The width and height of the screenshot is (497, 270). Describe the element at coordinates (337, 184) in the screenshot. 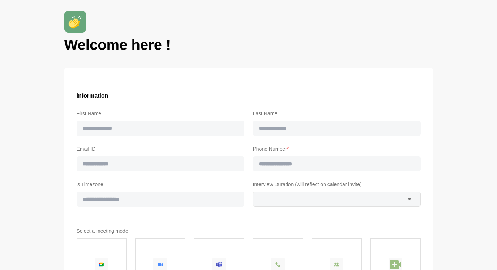

I see `label: Interview Duration (will reflect on calendar invite)` at that location.